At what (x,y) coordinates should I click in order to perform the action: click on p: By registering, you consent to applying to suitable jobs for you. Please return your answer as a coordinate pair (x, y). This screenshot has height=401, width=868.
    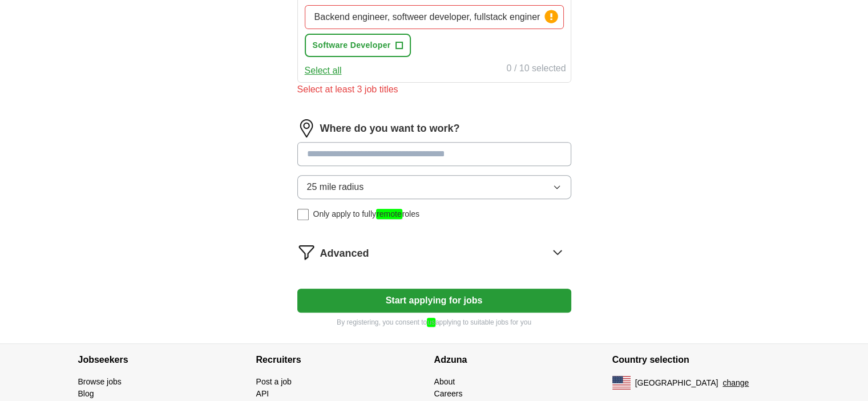
    Looking at the image, I should click on (435, 323).